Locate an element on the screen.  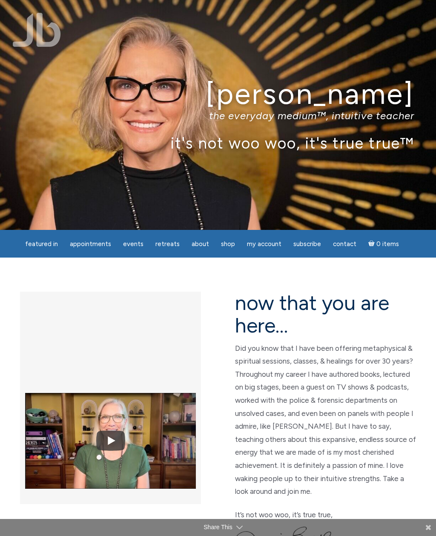
a: My Account is located at coordinates (264, 244).